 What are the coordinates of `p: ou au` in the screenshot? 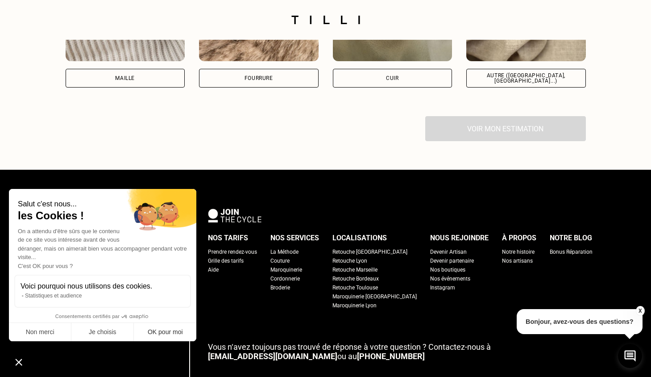 It's located at (400, 351).